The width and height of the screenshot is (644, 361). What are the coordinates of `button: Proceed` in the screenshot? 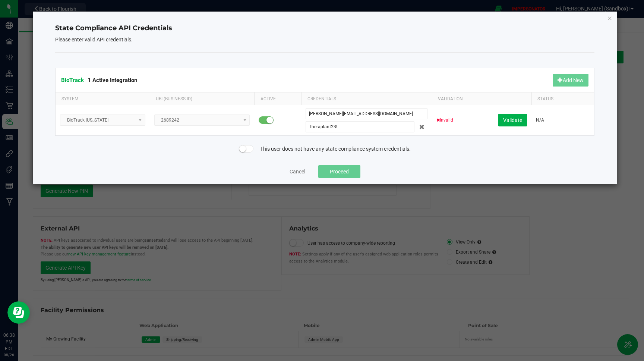 It's located at (339, 171).